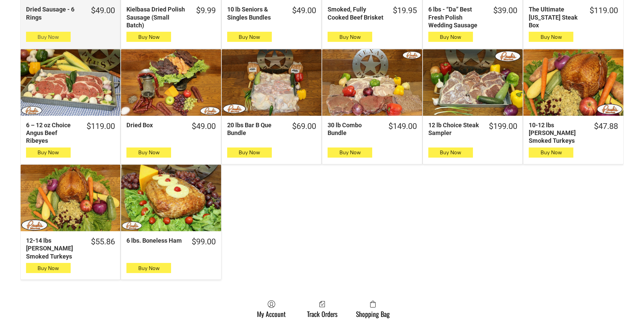  I want to click on div: $39.00, so click(505, 10).